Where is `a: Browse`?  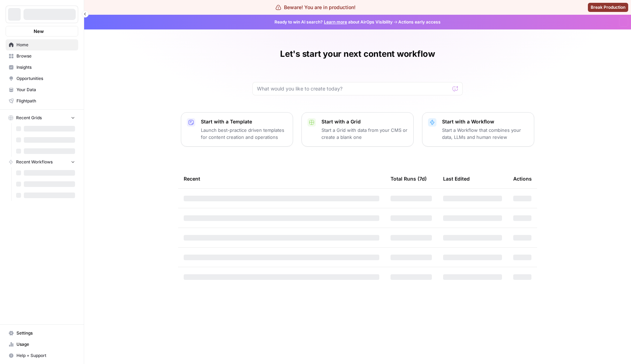 a: Browse is located at coordinates (42, 56).